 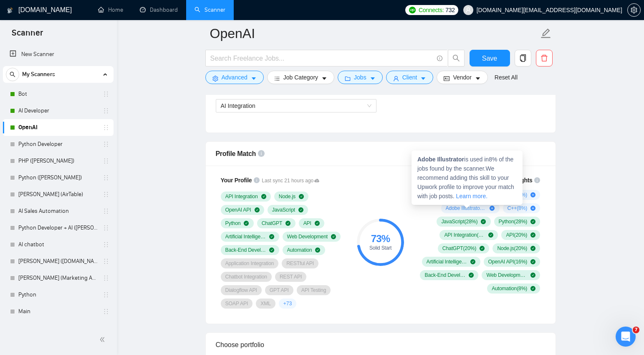 What do you see at coordinates (636, 330) in the screenshot?
I see `span: 7` at bounding box center [636, 330].